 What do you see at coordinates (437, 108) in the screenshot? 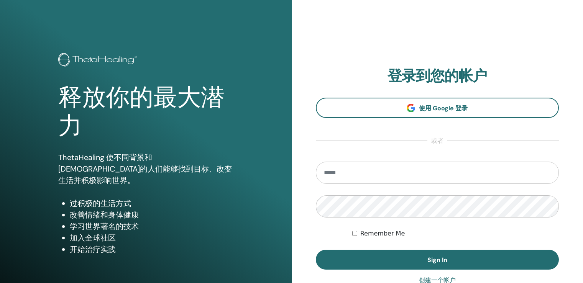
I see `a: 使用 Google 登录` at bounding box center [437, 108].